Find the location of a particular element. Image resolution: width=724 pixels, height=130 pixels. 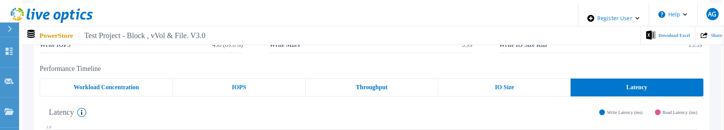

span: IO Size is located at coordinates (505, 87).